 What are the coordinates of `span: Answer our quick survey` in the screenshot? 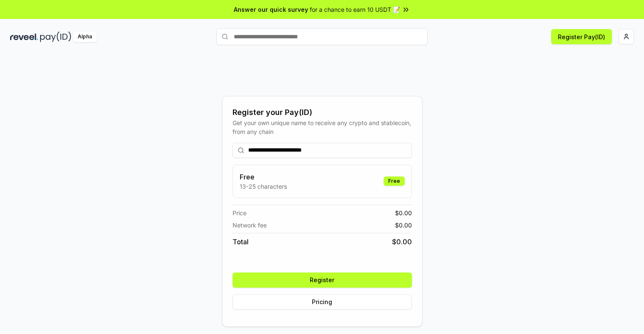 It's located at (271, 9).